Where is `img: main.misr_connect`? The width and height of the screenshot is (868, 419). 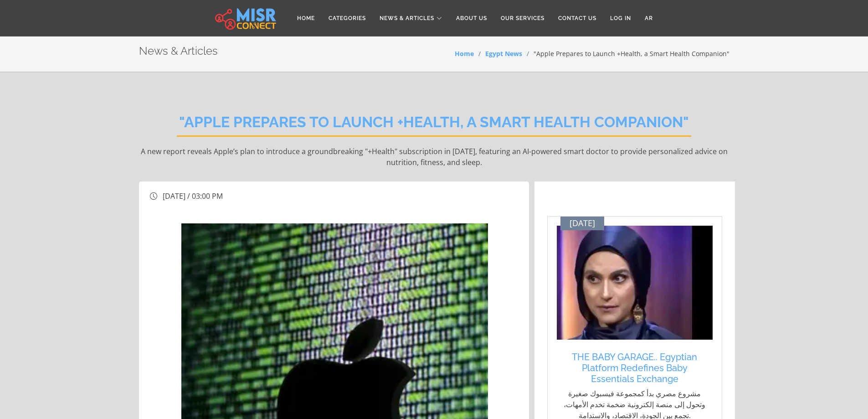 img: main.misr_connect is located at coordinates (245, 19).